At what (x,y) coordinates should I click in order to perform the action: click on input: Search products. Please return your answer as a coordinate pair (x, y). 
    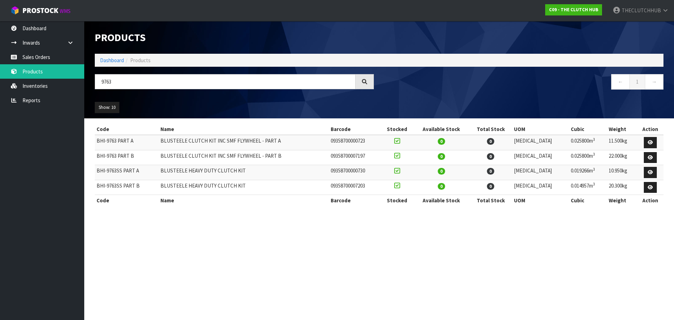
    Looking at the image, I should click on (225, 81).